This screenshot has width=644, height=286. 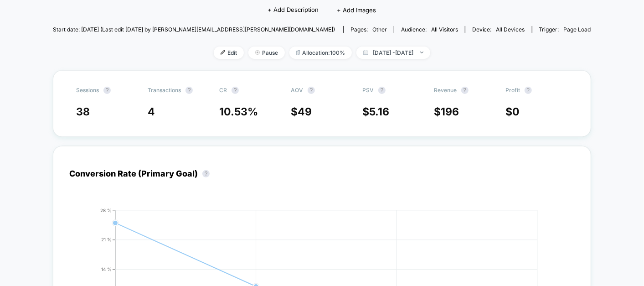 I want to click on tspan: 28 %, so click(x=106, y=210).